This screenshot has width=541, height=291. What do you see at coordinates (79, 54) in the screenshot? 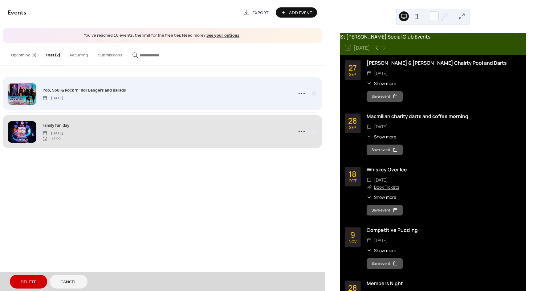
I see `button: Recurring` at bounding box center [79, 54].